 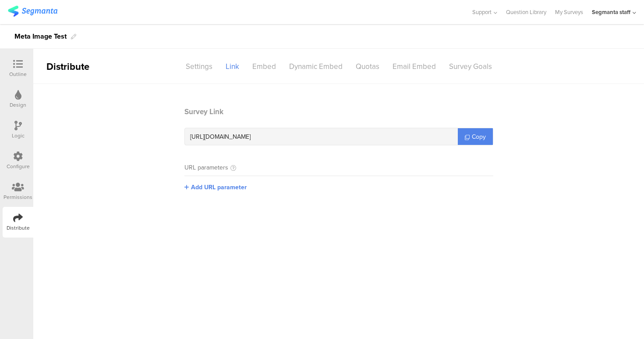 What do you see at coordinates (18, 74) in the screenshot?
I see `div: Outline` at bounding box center [18, 74].